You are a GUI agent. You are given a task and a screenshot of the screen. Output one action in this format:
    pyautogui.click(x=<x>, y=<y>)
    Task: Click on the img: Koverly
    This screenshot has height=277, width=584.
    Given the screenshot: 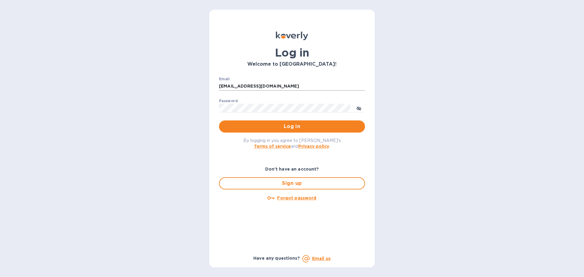 What is the action you would take?
    pyautogui.click(x=292, y=36)
    